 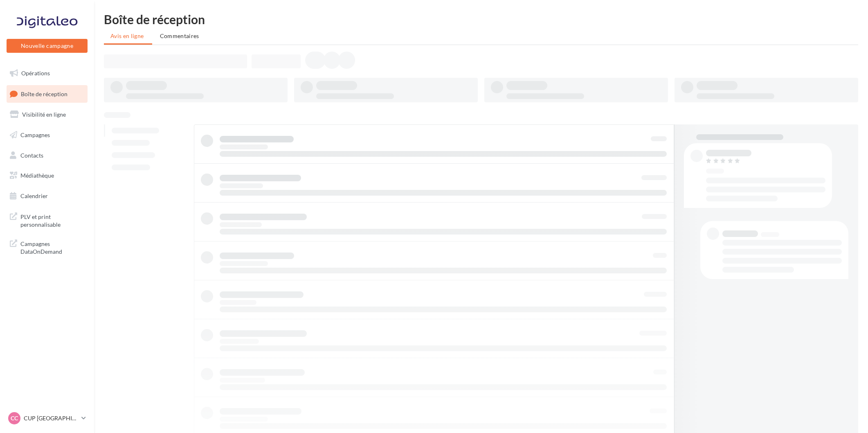 I want to click on span: Médiathèque, so click(x=37, y=175).